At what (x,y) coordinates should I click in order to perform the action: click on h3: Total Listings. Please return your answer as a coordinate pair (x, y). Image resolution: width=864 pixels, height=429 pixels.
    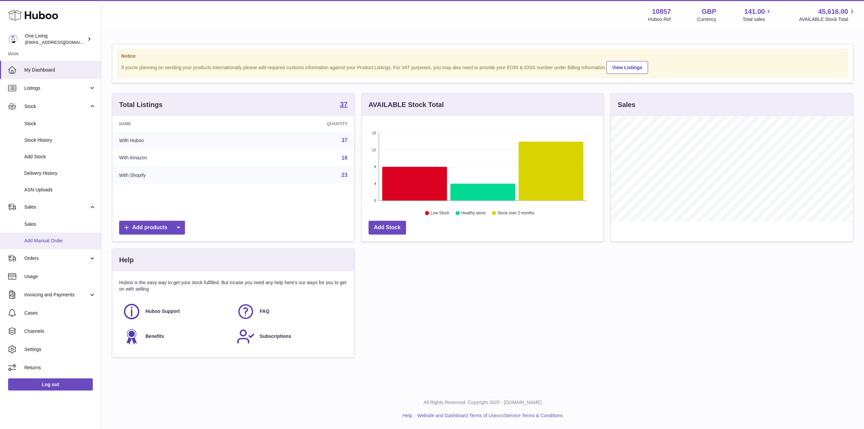
    Looking at the image, I should click on (141, 105).